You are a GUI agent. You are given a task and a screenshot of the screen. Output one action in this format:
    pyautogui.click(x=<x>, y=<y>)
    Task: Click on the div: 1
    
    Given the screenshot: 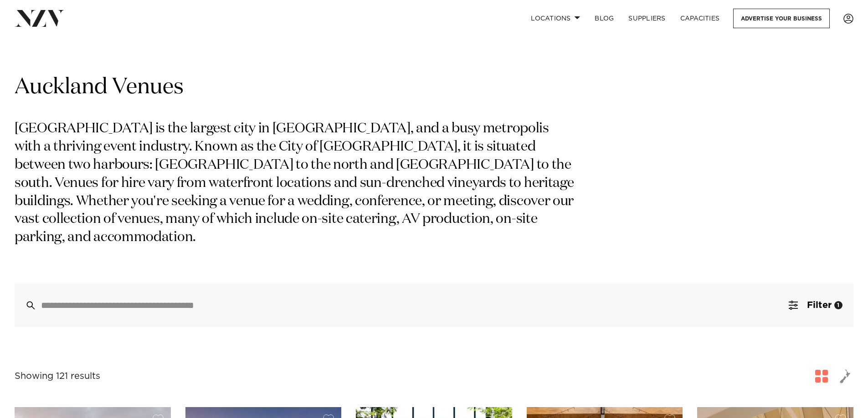 What is the action you would take?
    pyautogui.click(x=838, y=305)
    